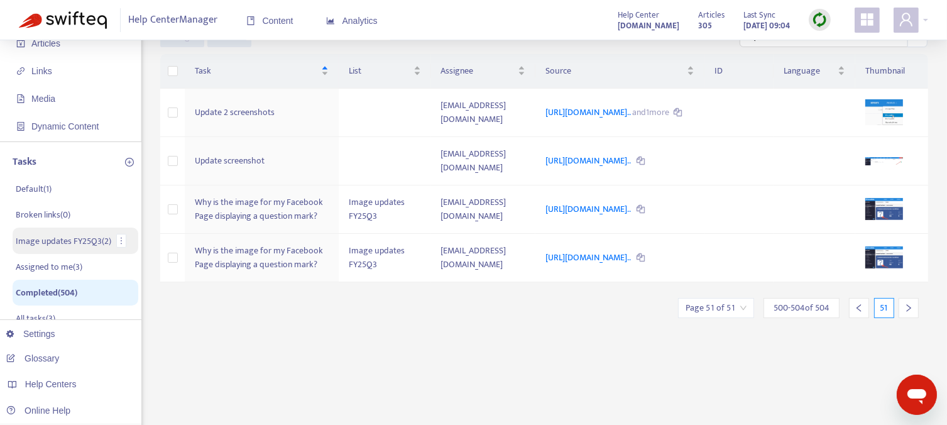 Image resolution: width=947 pixels, height=425 pixels. I want to click on div: 51, so click(885, 308).